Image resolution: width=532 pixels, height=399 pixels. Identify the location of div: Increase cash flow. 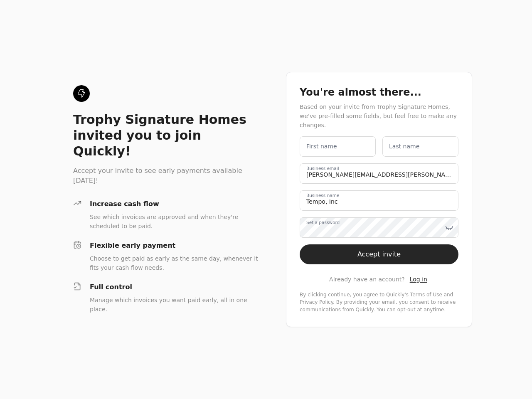
(174, 204).